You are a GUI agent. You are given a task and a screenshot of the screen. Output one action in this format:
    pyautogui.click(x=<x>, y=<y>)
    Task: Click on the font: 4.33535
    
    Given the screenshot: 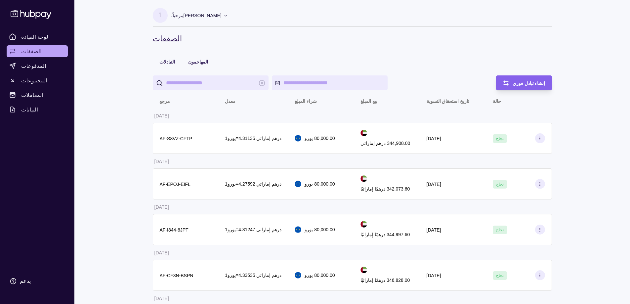 What is the action you would take?
    pyautogui.click(x=247, y=275)
    